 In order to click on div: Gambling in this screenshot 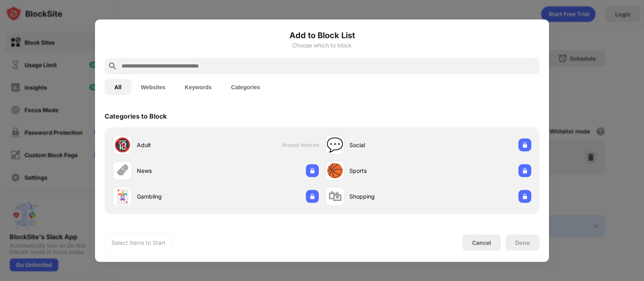, I will do `click(176, 196)`.